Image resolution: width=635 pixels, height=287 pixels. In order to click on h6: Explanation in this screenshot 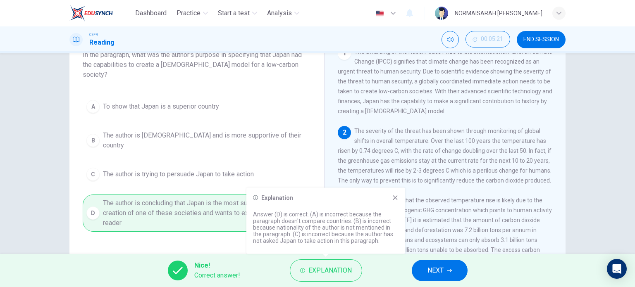, I will do `click(277, 198)`.